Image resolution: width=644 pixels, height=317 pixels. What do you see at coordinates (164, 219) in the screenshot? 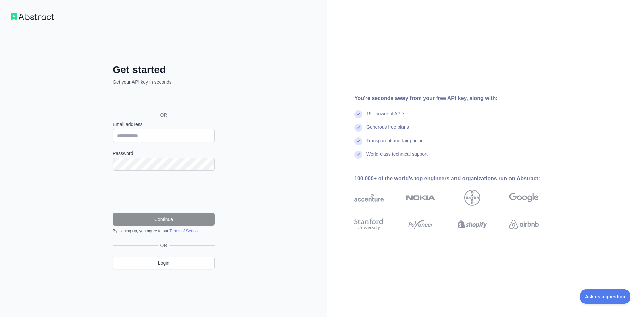
I see `button: Continue` at bounding box center [164, 219].